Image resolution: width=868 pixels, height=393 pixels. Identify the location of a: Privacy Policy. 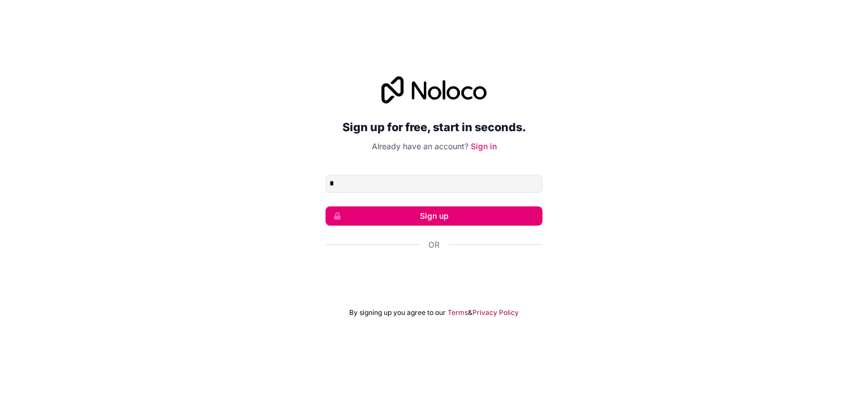
(496, 313).